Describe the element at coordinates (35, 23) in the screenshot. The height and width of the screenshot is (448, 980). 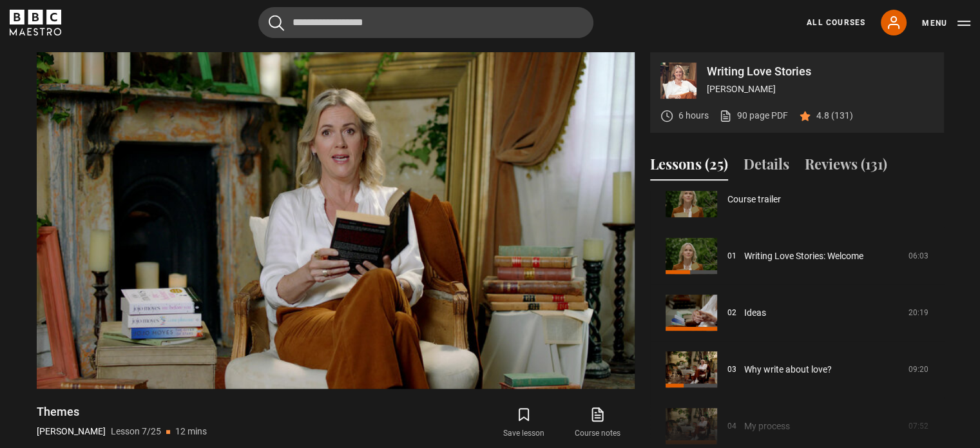
I see `svg: BBC Maestro` at that location.